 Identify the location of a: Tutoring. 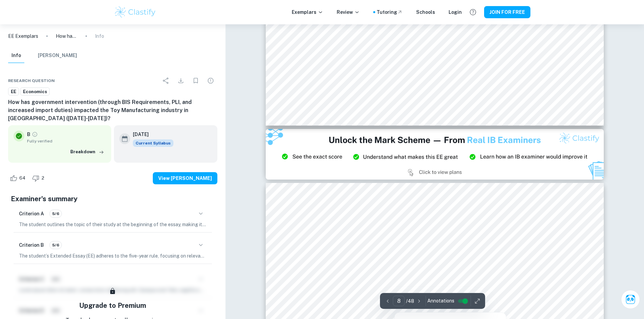
(390, 12).